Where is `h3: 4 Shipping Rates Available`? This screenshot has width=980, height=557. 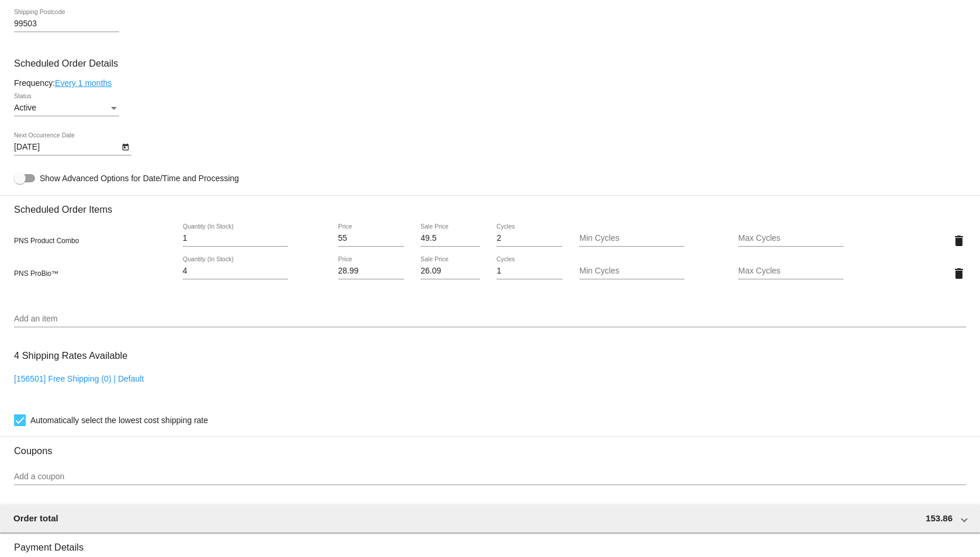
h3: 4 Shipping Rates Available is located at coordinates (71, 355).